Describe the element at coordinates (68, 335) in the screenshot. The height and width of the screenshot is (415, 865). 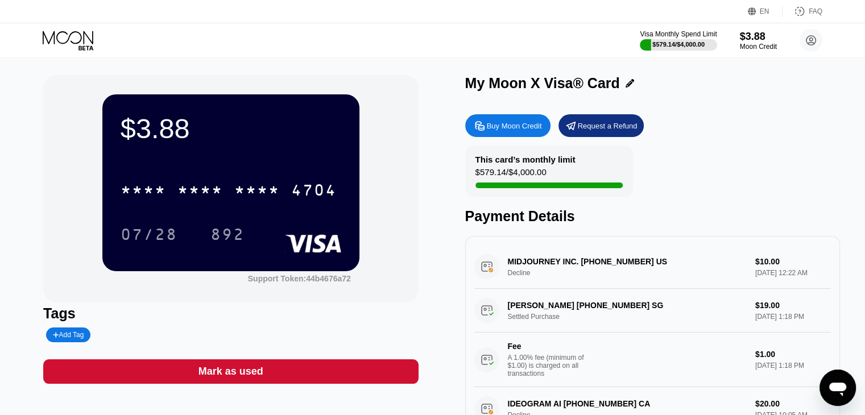
I see `div: Add Tag` at that location.